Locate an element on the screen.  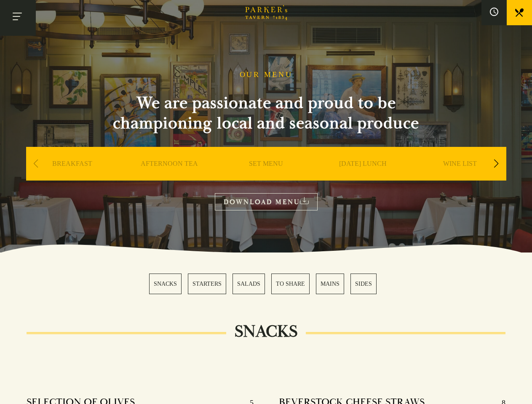
div: 5 / 9 is located at coordinates (460, 176).